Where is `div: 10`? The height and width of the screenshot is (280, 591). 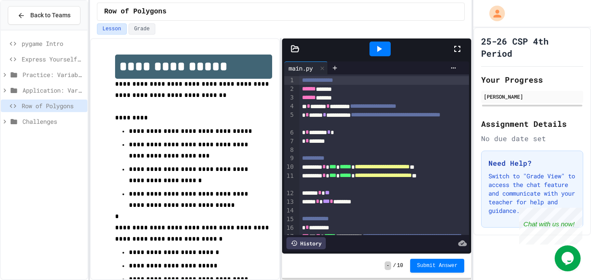
div: 10 is located at coordinates (289, 167).